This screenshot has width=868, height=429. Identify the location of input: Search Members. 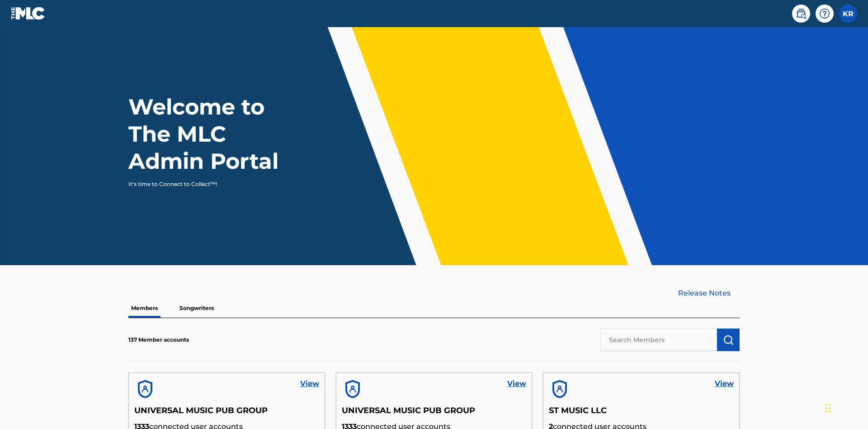
(659, 340).